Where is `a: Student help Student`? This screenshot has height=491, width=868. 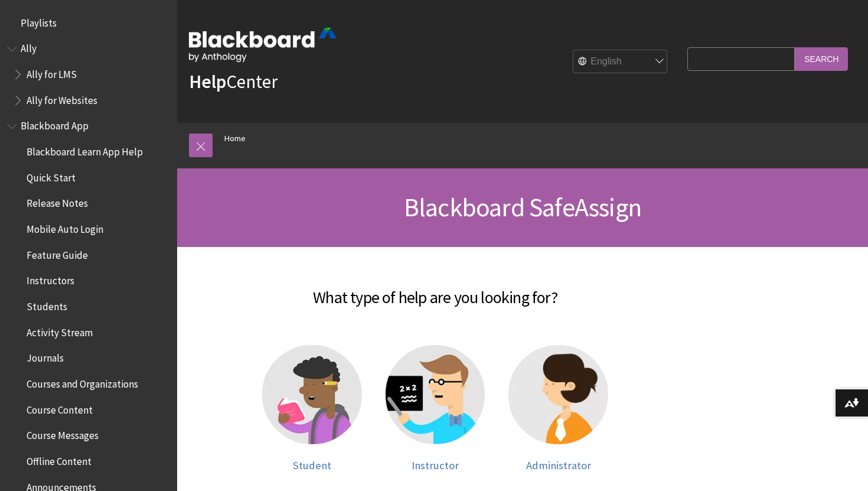 a: Student help Student is located at coordinates (312, 408).